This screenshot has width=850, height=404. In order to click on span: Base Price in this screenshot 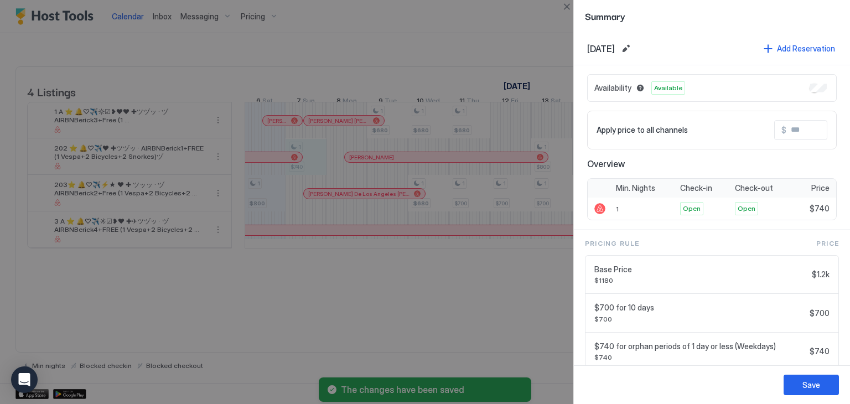, I will do `click(701, 270)`.